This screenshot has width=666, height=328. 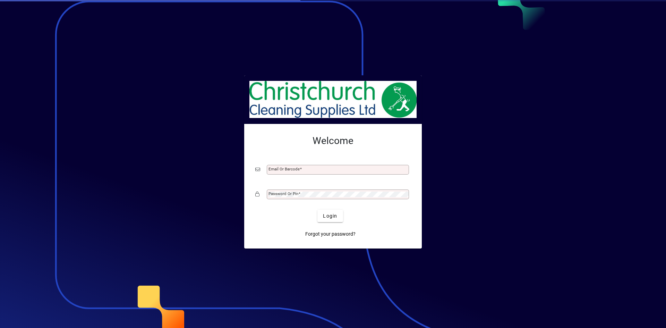 What do you see at coordinates (330, 216) in the screenshot?
I see `button: Login` at bounding box center [330, 216].